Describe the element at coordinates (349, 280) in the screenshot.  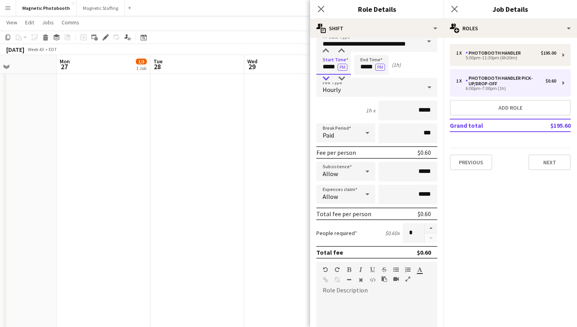
I see `button: Horizontal Line` at that location.